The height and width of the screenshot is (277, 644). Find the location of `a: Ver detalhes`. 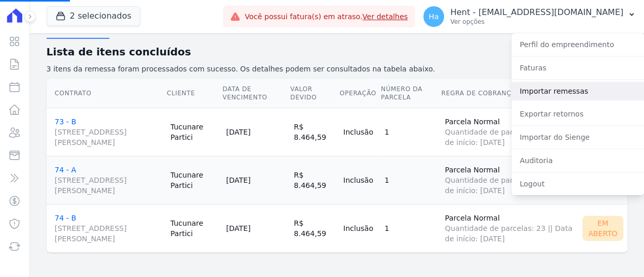

a: Ver detalhes is located at coordinates (385, 16).